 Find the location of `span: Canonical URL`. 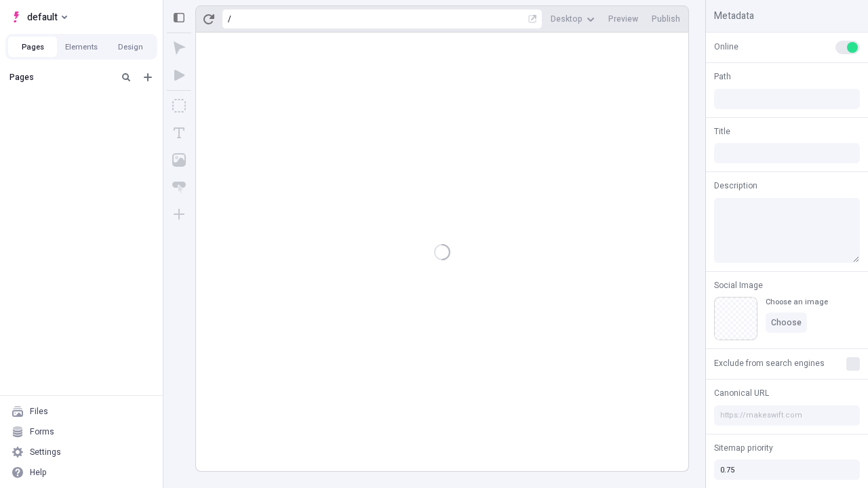

span: Canonical URL is located at coordinates (741, 393).